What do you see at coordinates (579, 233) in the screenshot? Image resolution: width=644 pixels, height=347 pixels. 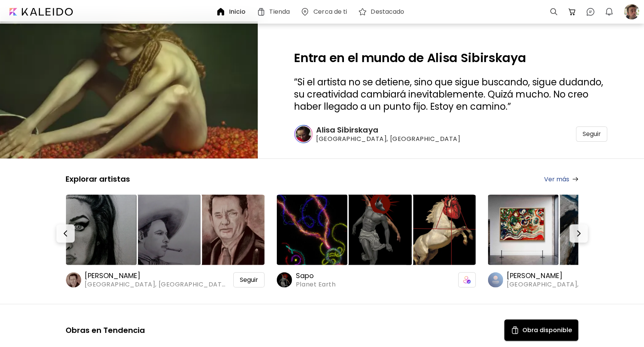 I see `img: Next-button` at bounding box center [579, 233].